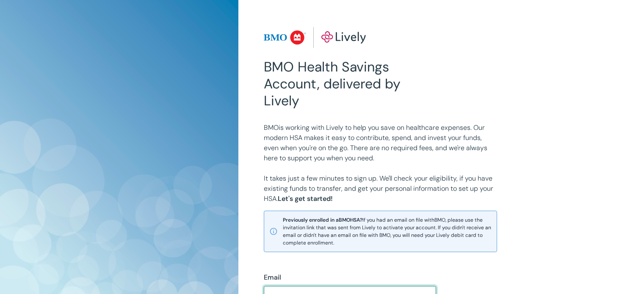 The height and width of the screenshot is (294, 644). What do you see at coordinates (305, 198) in the screenshot?
I see `strong: Let's get started!` at bounding box center [305, 198].